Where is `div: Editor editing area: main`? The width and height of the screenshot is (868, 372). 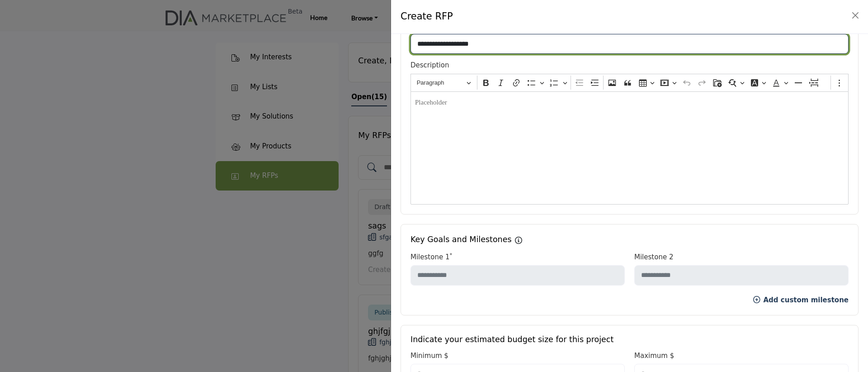 div: Editor editing area: main is located at coordinates (629, 148).